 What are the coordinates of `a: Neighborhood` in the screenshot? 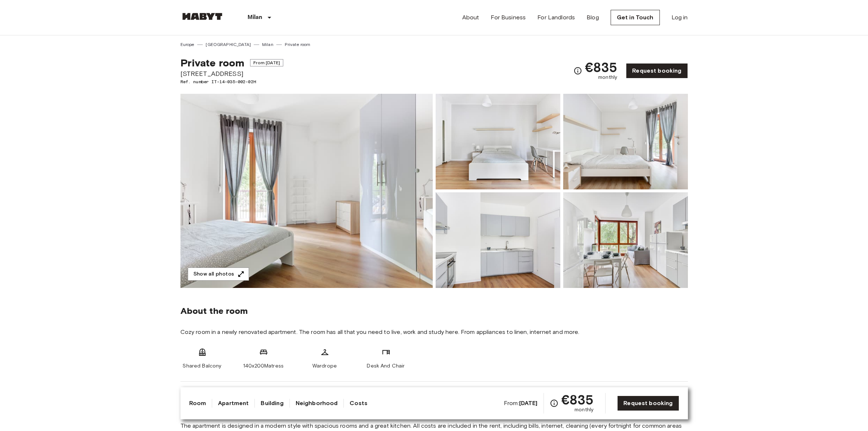 It's located at (317, 403).